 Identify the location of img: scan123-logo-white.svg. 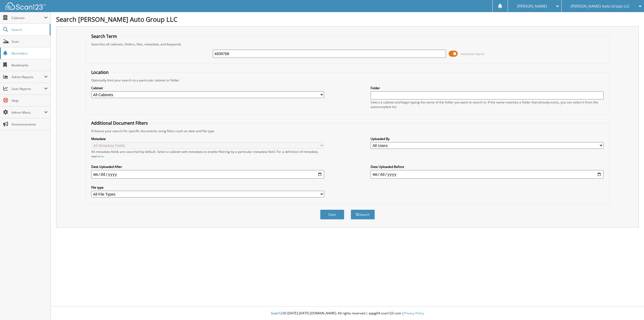
(26, 6).